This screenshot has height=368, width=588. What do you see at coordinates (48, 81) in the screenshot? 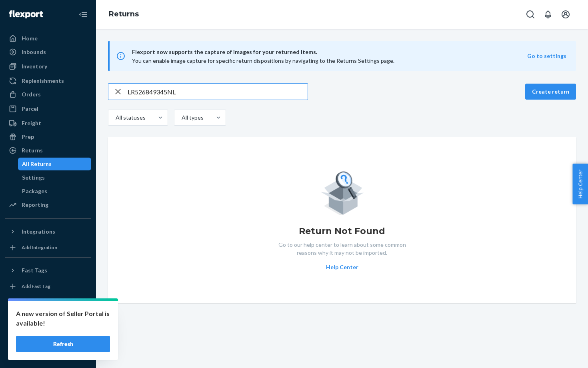
I see `a: Replenishments` at bounding box center [48, 81].